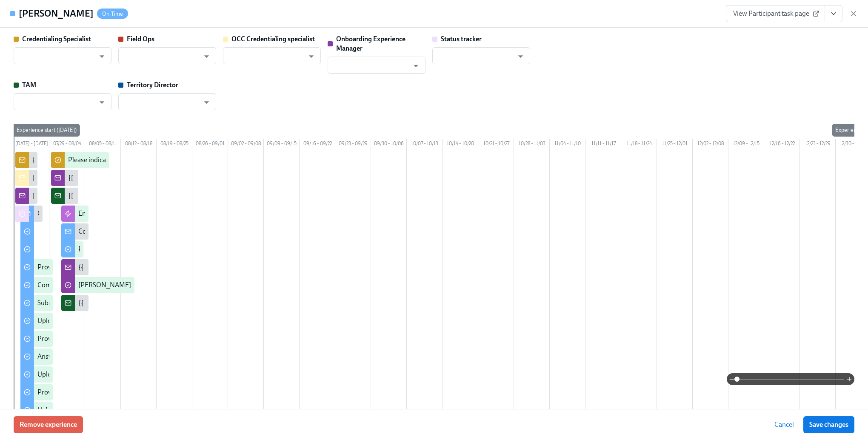 This screenshot has width=868, height=440. What do you see at coordinates (639, 145) in the screenshot?
I see `div: 11/18 – 11/24` at bounding box center [639, 145].